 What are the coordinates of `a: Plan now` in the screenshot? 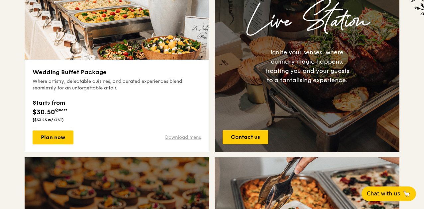 It's located at (53, 138).